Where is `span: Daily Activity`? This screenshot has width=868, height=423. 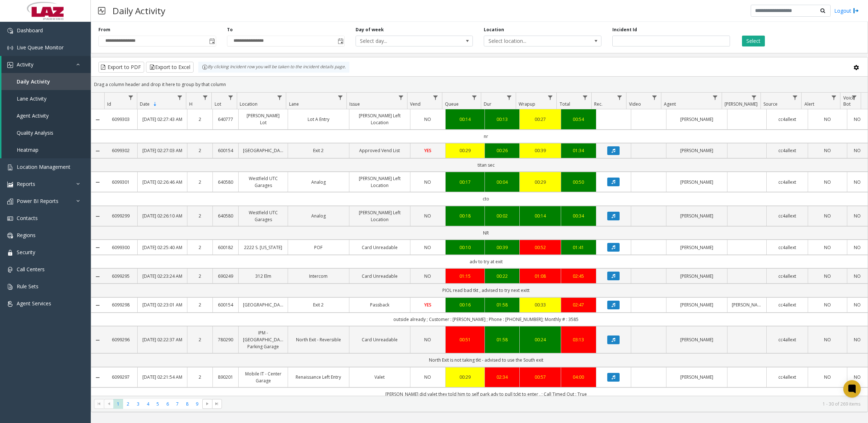 span: Daily Activity is located at coordinates (33, 81).